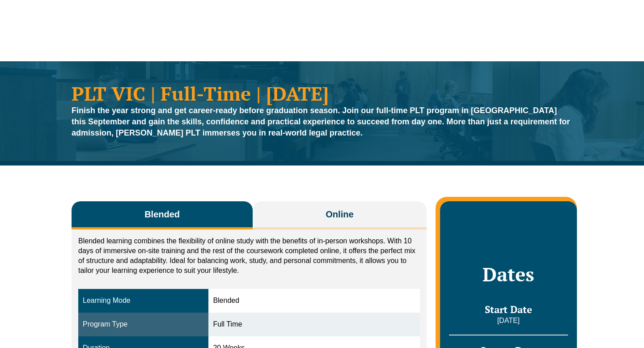 The height and width of the screenshot is (348, 644). What do you see at coordinates (321, 122) in the screenshot?
I see `strong: Finish the year strong and get career-ready before graduation season. Join our full-time PLT prog...` at bounding box center [321, 122].